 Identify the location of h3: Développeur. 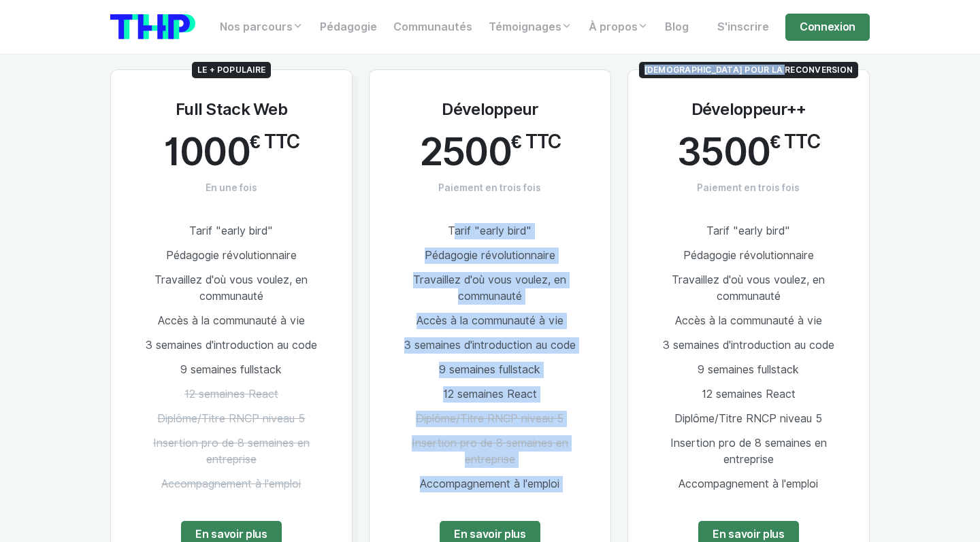
(489, 110).